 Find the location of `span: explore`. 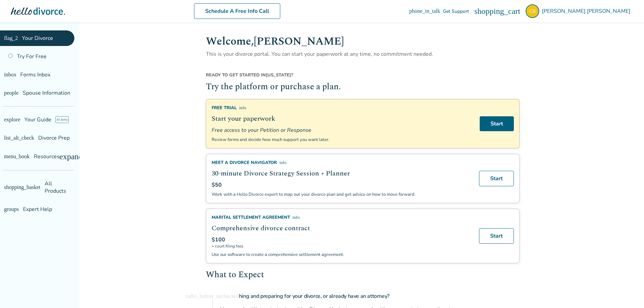

span: explore is located at coordinates (7, 120).